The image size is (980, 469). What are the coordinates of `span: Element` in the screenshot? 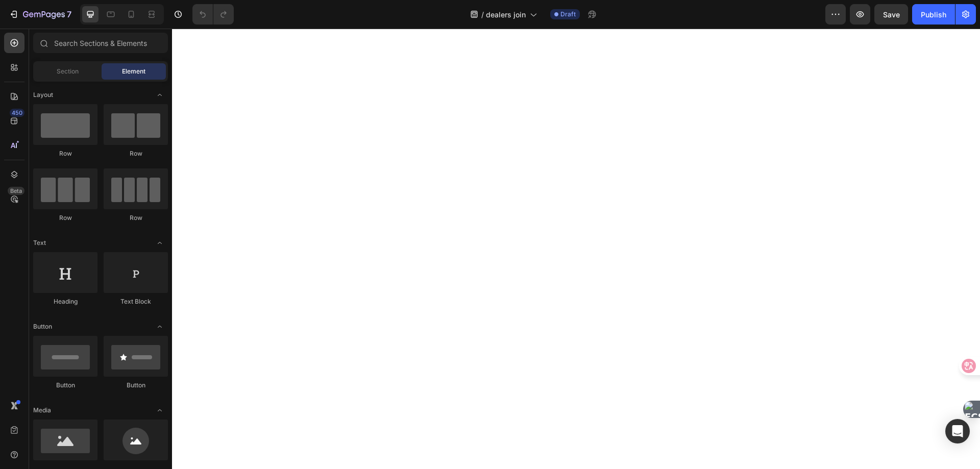 It's located at (134, 71).